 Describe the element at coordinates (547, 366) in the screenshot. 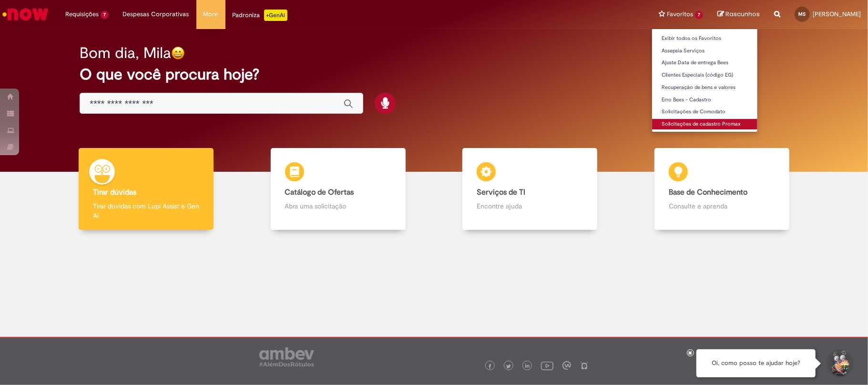

I see `img: logo_footer_youtube.png` at that location.